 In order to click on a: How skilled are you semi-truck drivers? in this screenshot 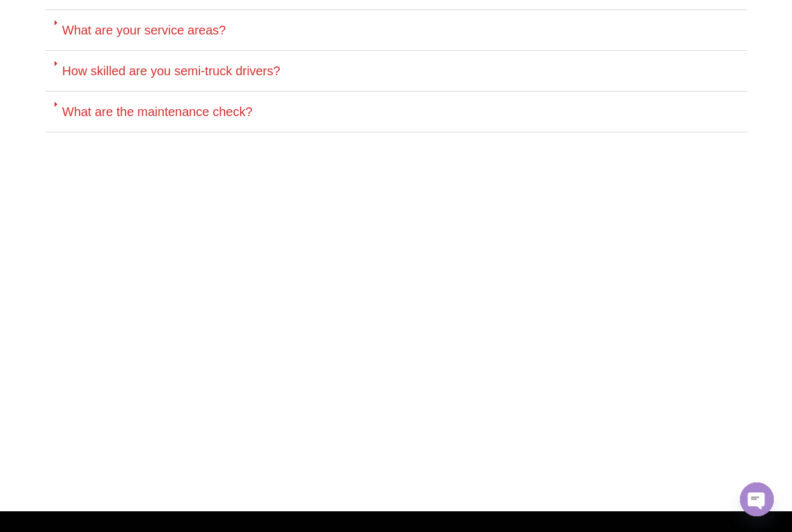, I will do `click(171, 71)`.